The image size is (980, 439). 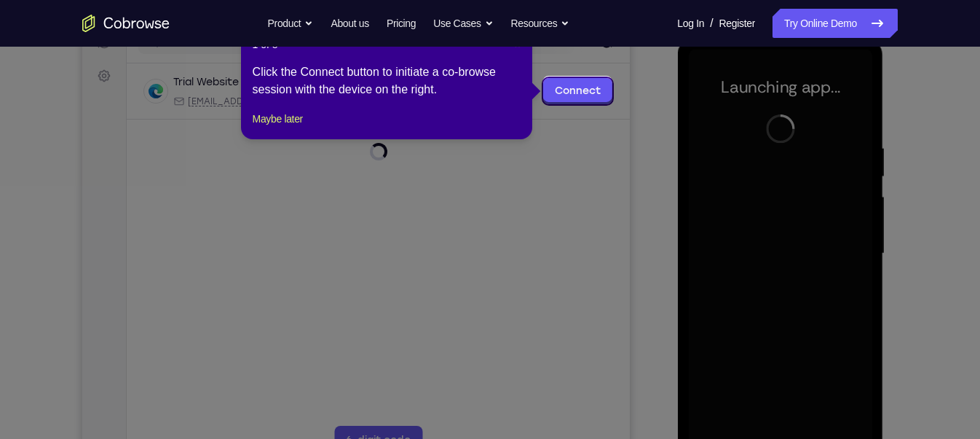 I want to click on a: Try Online Demo, so click(x=836, y=23).